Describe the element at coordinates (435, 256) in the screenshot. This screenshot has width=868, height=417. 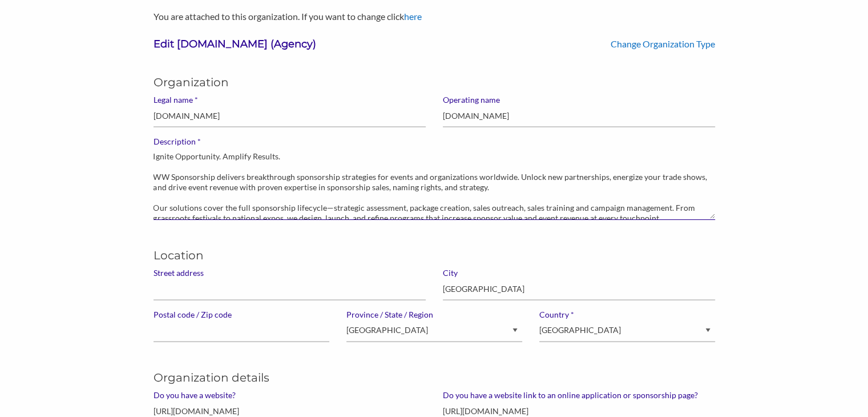
I see `h5: Location` at that location.